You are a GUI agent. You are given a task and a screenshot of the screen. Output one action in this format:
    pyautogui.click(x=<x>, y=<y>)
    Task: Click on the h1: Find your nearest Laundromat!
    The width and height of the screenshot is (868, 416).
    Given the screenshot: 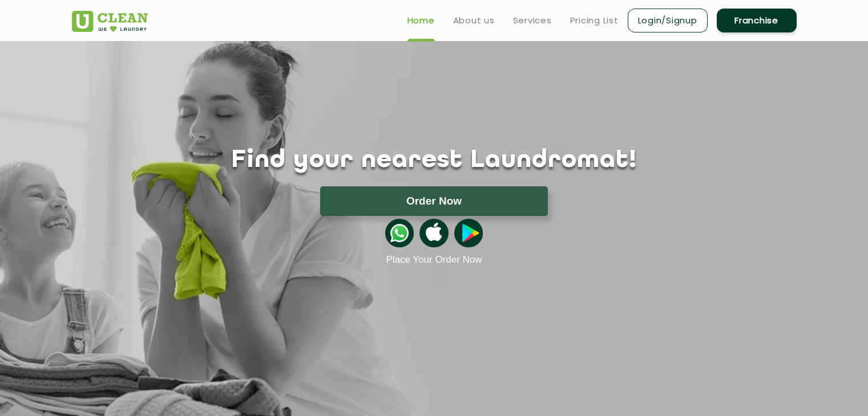 What is the action you would take?
    pyautogui.click(x=434, y=161)
    